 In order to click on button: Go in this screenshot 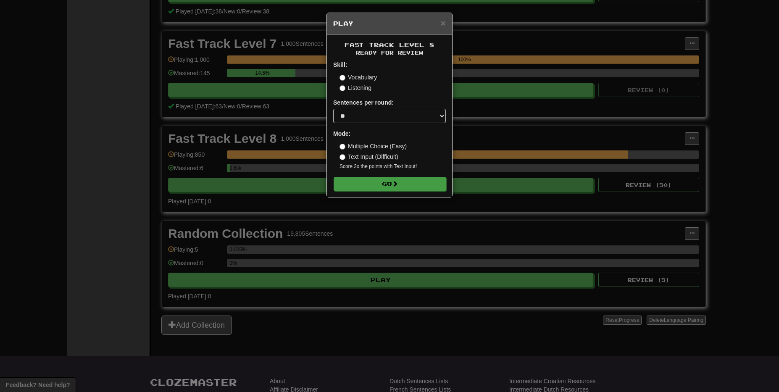, I will do `click(390, 184)`.